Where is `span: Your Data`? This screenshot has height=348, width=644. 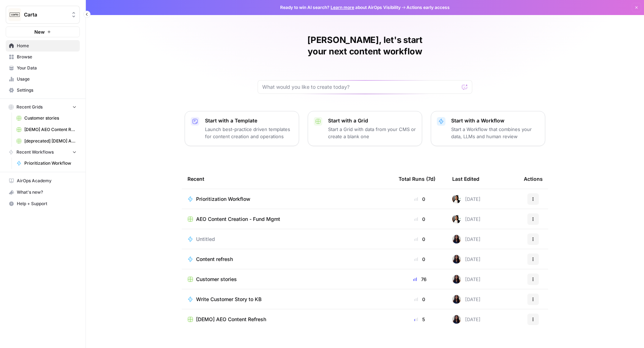
span: Your Data is located at coordinates (46, 68).